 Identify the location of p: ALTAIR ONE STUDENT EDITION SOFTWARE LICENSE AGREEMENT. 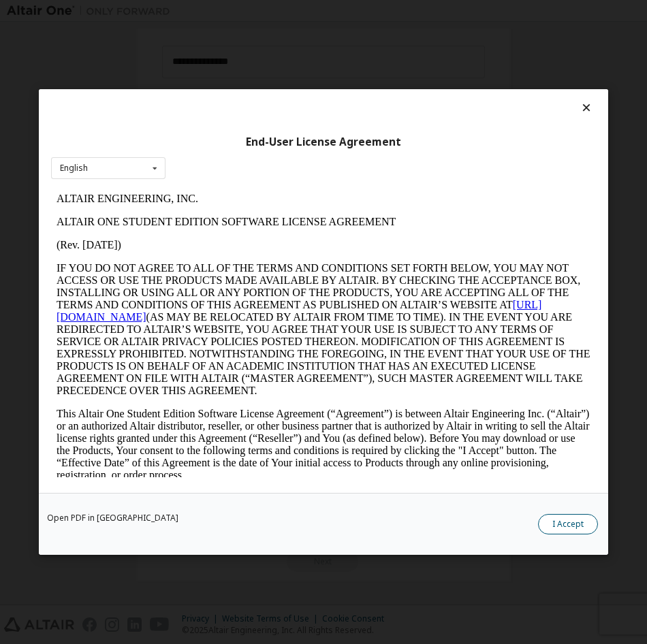
(272, 35).